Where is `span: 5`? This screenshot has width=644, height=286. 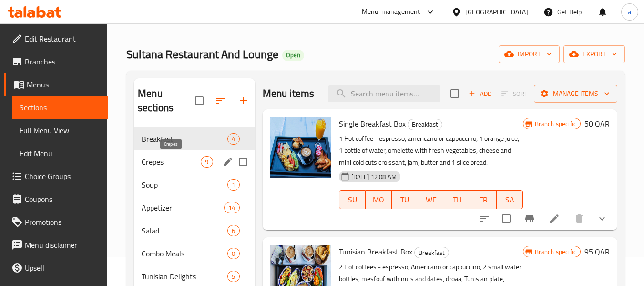 span: 5 is located at coordinates (233, 277).